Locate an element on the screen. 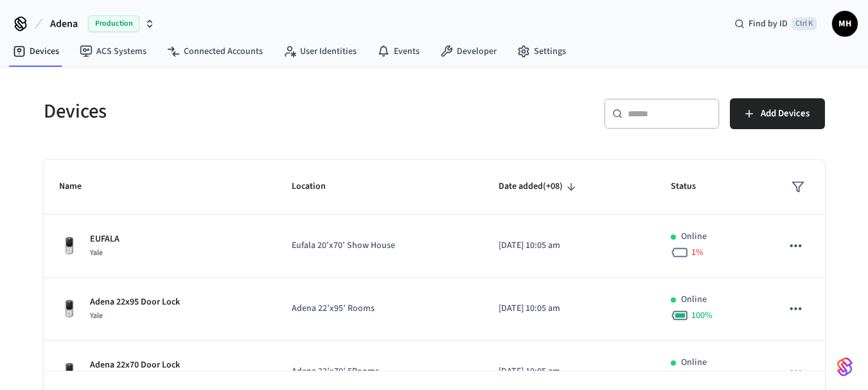 The image size is (868, 390). span: Find by ID is located at coordinates (768, 24).